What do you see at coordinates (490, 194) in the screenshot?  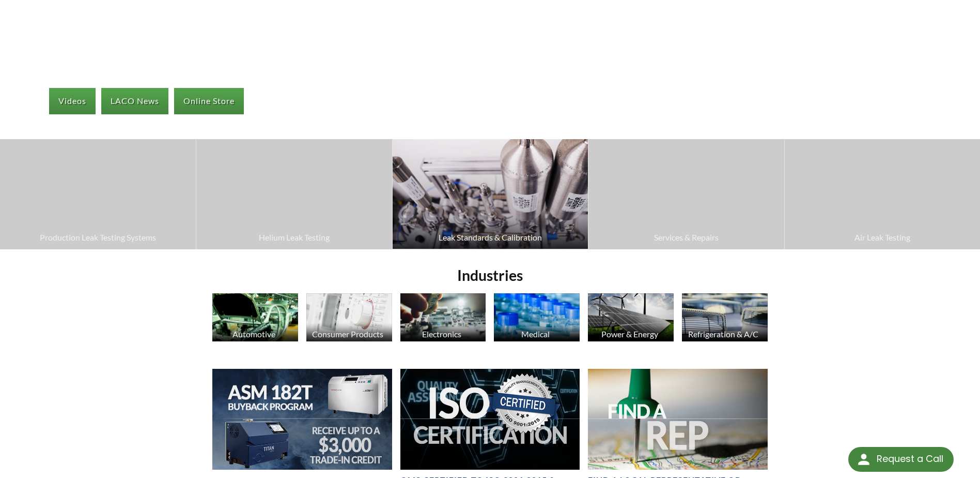 I see `img: Calibrated Leak Standards image` at bounding box center [490, 194].